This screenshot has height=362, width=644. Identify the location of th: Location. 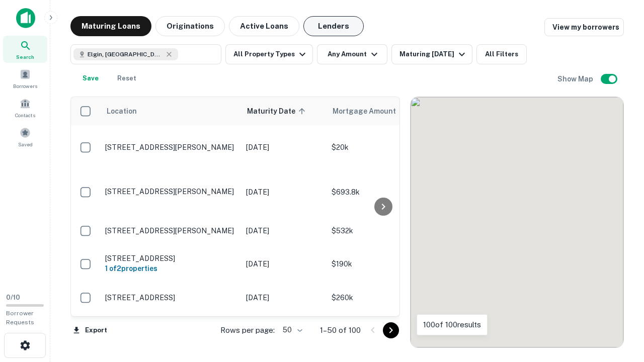
(171, 111).